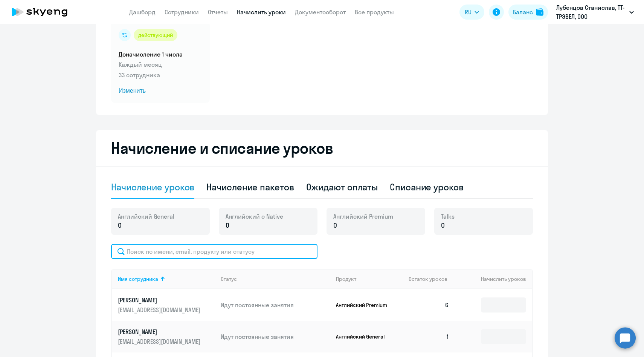 Image resolution: width=644 pixels, height=357 pixels. Describe the element at coordinates (214, 251) in the screenshot. I see `input: Поиск по имени, email, продукту или статусу` at that location.